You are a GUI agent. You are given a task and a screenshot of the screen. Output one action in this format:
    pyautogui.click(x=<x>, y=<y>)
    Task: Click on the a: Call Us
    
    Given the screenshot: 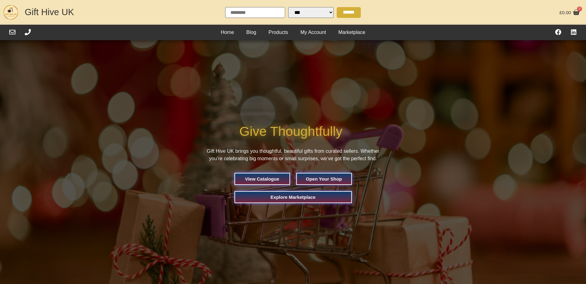 What is the action you would take?
    pyautogui.click(x=28, y=32)
    